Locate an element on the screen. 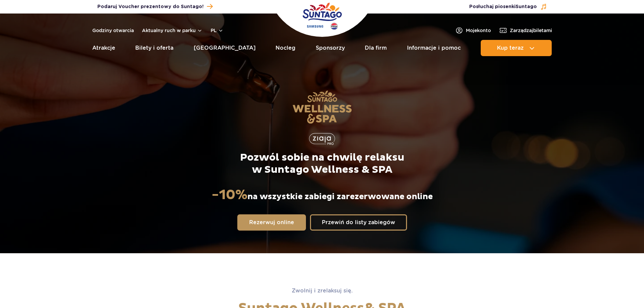 This screenshot has width=644, height=308. a: Zarządzajbiletami is located at coordinates (525, 30).